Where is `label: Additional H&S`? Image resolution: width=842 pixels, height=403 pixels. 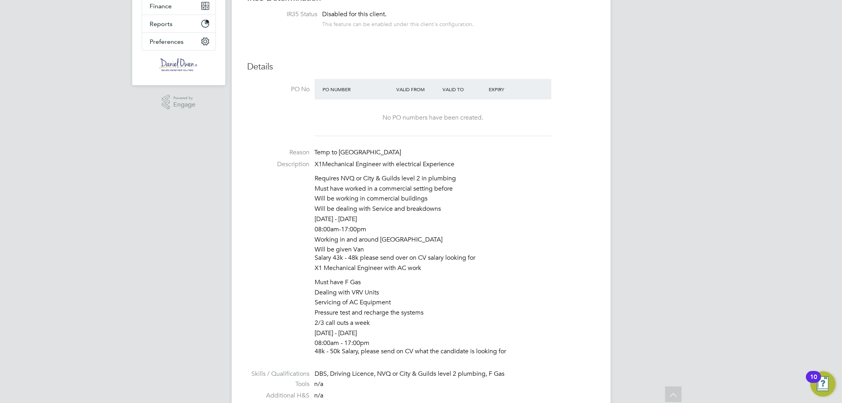
label: Additional H&S is located at coordinates (279, 395).